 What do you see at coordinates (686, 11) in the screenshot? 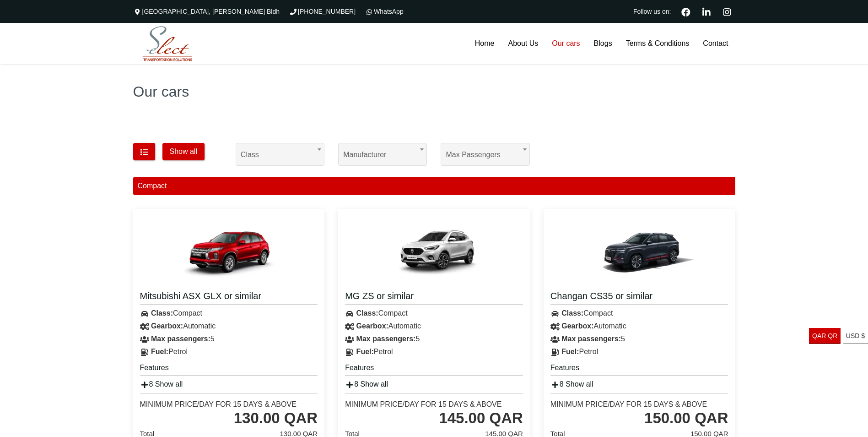
I see `a: Facebook` at bounding box center [686, 11].